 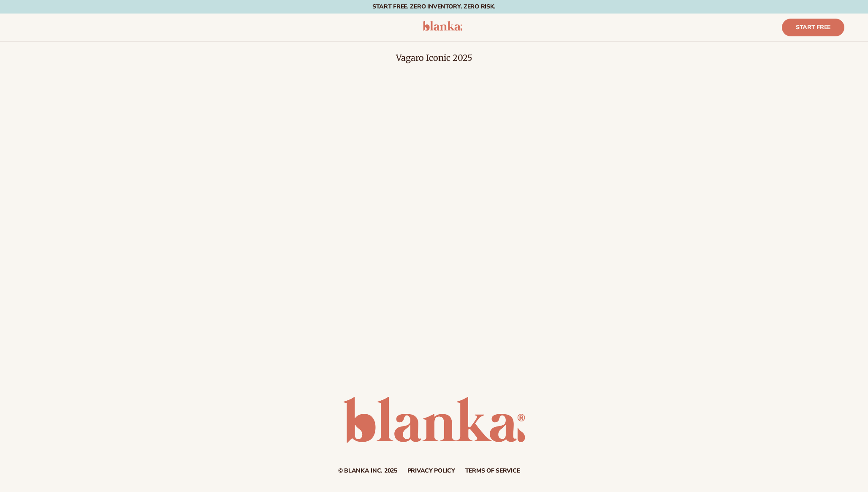 What do you see at coordinates (431, 470) in the screenshot?
I see `a: Privacy policy` at bounding box center [431, 470].